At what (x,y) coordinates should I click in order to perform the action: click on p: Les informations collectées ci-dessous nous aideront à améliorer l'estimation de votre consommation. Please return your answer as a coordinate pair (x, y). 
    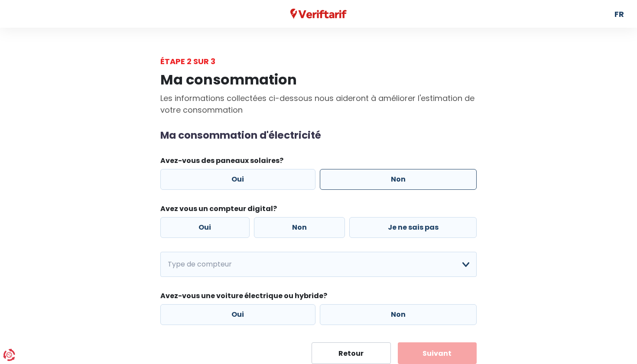
    Looking at the image, I should click on (319, 104).